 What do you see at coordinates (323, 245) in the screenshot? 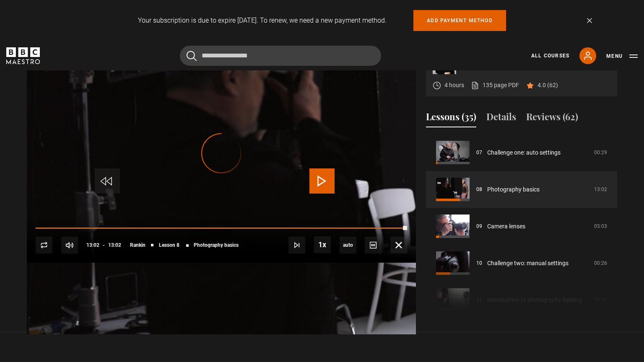
I see `button: Playback Rate` at bounding box center [323, 245].